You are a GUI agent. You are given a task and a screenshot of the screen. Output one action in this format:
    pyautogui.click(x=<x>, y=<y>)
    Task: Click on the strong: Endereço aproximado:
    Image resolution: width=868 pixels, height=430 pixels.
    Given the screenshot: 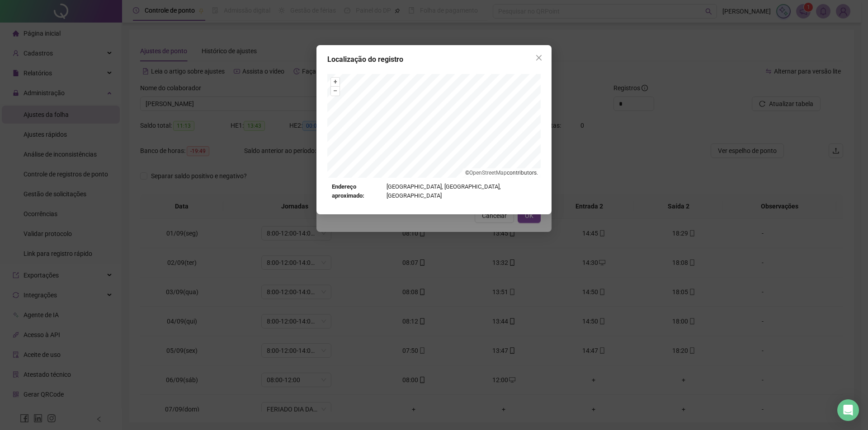 What is the action you would take?
    pyautogui.click(x=357, y=192)
    